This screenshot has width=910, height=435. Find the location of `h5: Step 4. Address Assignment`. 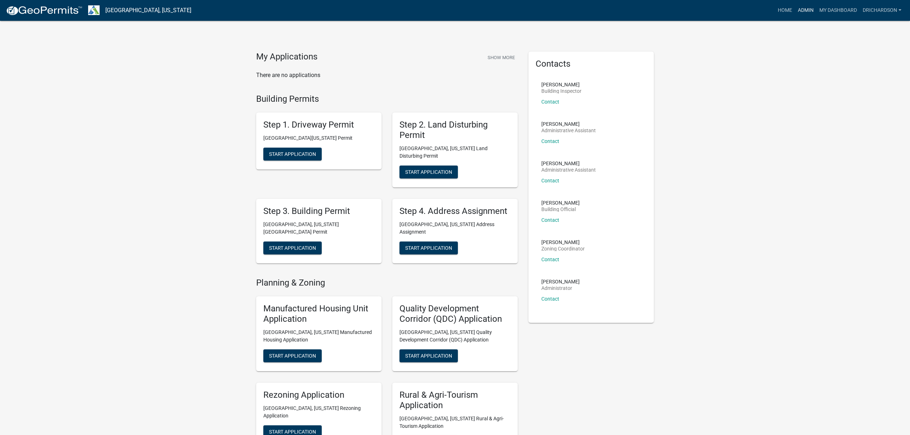

h5: Step 4. Address Assignment is located at coordinates (455, 211).